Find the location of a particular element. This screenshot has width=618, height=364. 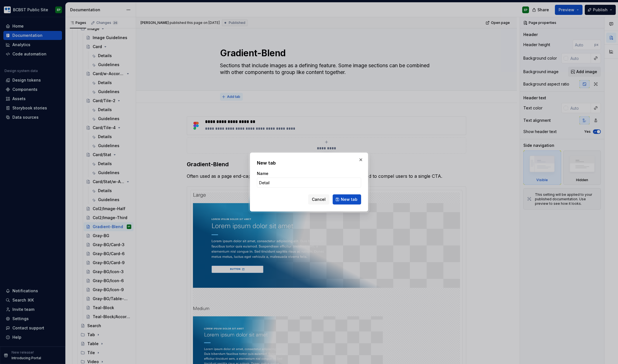

label: Name is located at coordinates (262, 174).